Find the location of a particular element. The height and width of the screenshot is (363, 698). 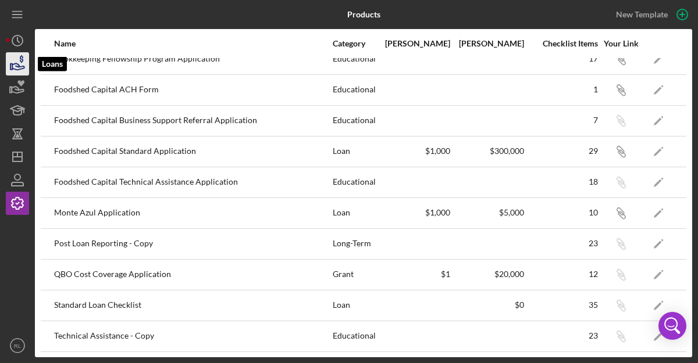

div: Foodshed Capital Standard Application is located at coordinates (192, 152).